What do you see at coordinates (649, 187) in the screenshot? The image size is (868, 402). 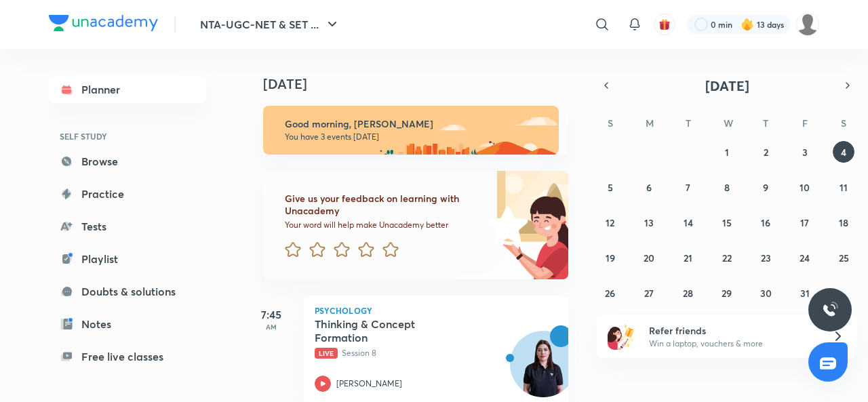 I see `button: October 6, 2025` at bounding box center [649, 187].